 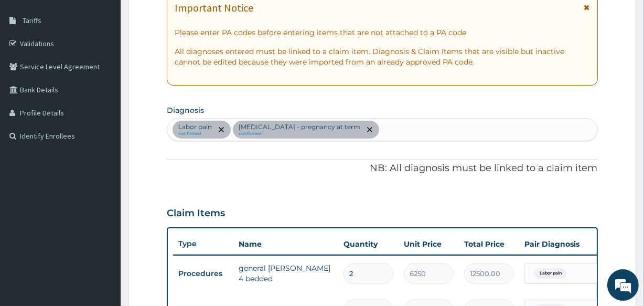 I want to click on p: All diagnoses entered must be linked to a claim item. Diagnosis & Claim Items that are visible bu..., so click(x=382, y=56).